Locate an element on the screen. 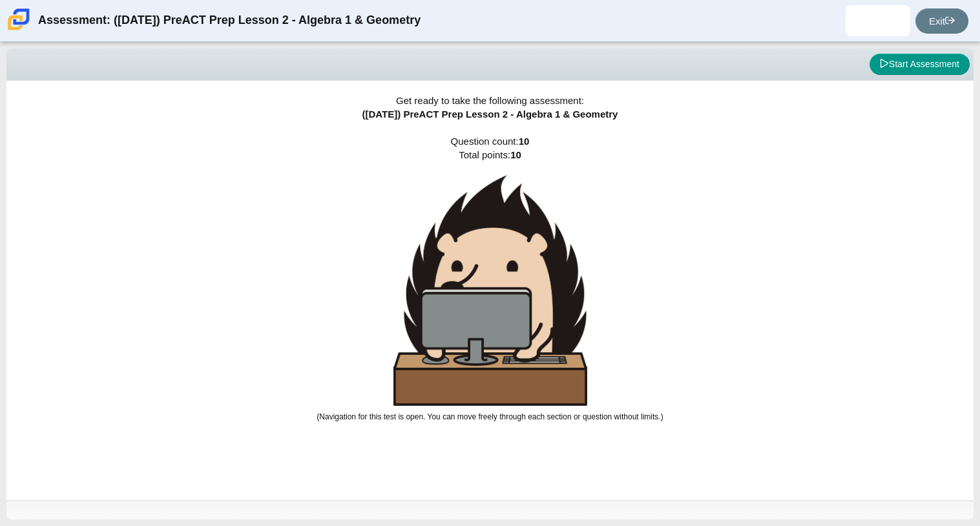 The height and width of the screenshot is (526, 980). a: Exit is located at coordinates (942, 21).